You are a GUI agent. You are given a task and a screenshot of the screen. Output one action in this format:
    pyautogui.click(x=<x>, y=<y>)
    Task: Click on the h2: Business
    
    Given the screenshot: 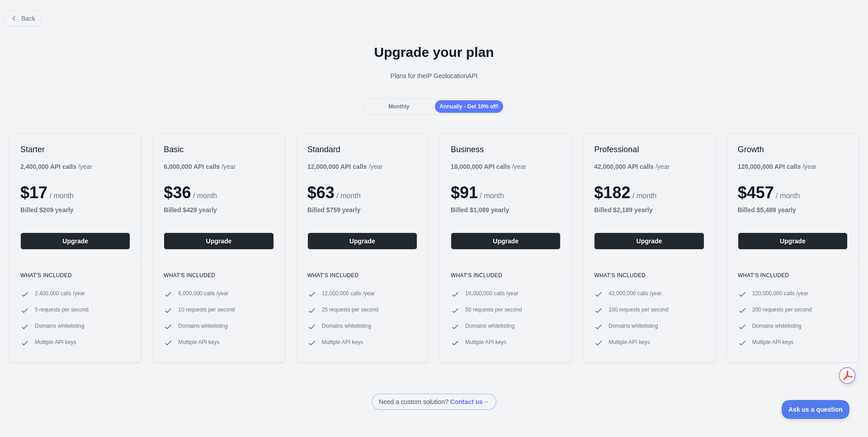 What is the action you would take?
    pyautogui.click(x=505, y=149)
    